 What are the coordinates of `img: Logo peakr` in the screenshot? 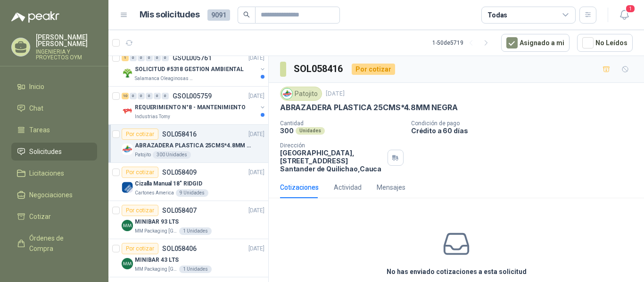 It's located at (35, 17).